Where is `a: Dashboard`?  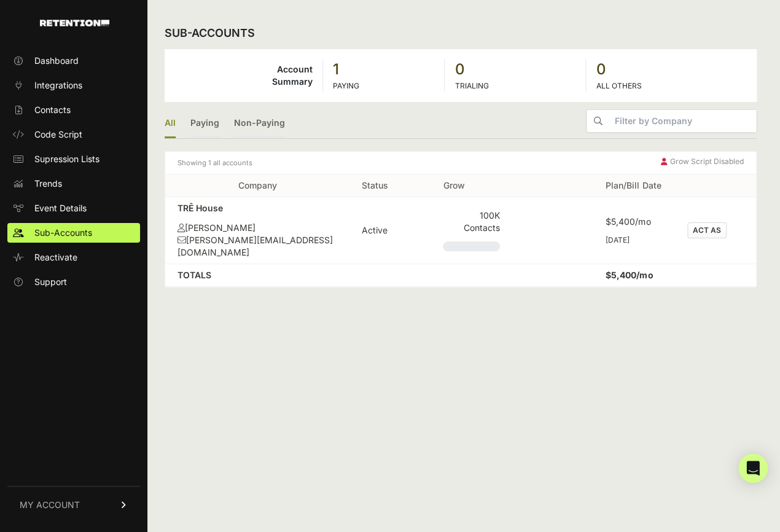
a: Dashboard is located at coordinates (74, 61).